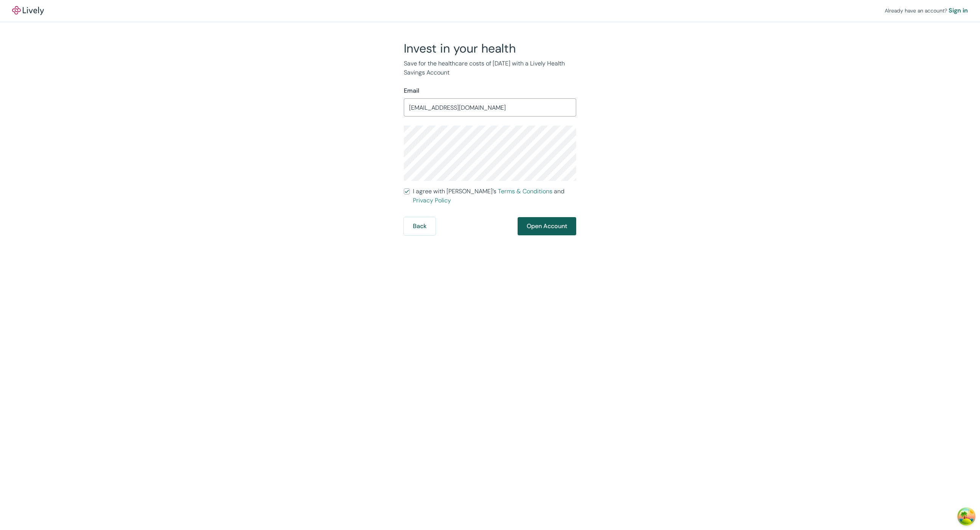 This screenshot has width=980, height=530. What do you see at coordinates (28, 11) in the screenshot?
I see `img: Lively` at bounding box center [28, 11].